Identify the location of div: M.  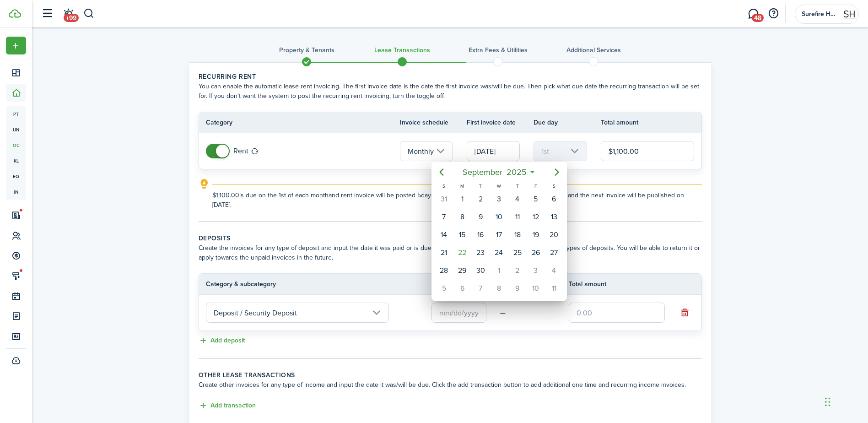
(462, 186).